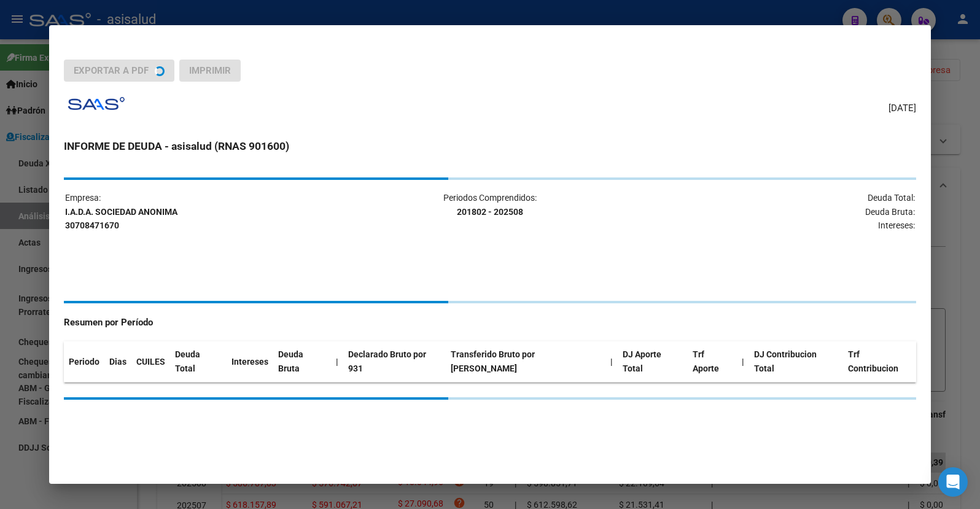 This screenshot has height=509, width=980. What do you see at coordinates (395, 362) in the screenshot?
I see `th: Declarado Bruto por 931` at bounding box center [395, 362].